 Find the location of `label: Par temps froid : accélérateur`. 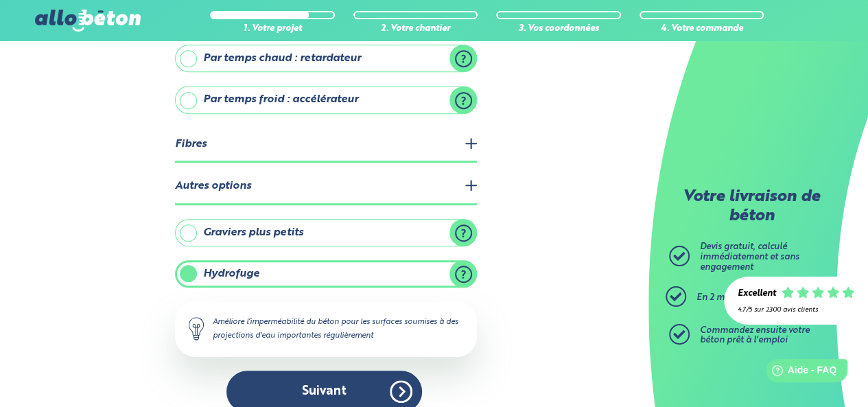

label: Par temps froid : accélérateur is located at coordinates (326, 100).